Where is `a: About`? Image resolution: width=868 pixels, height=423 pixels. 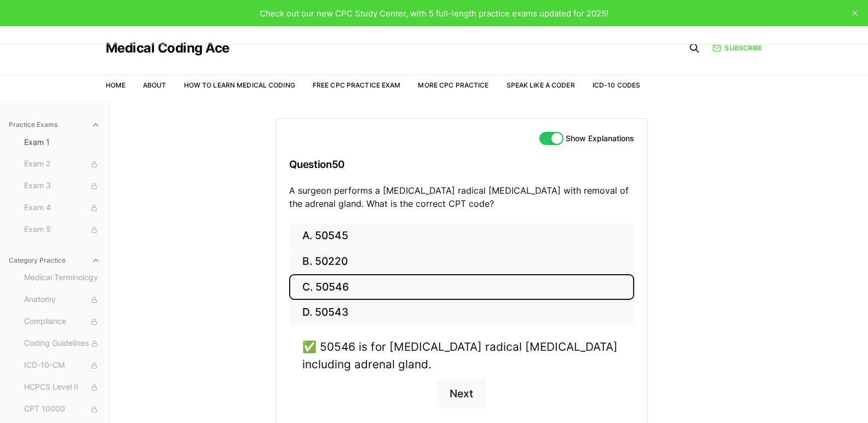
a: About is located at coordinates (155, 85).